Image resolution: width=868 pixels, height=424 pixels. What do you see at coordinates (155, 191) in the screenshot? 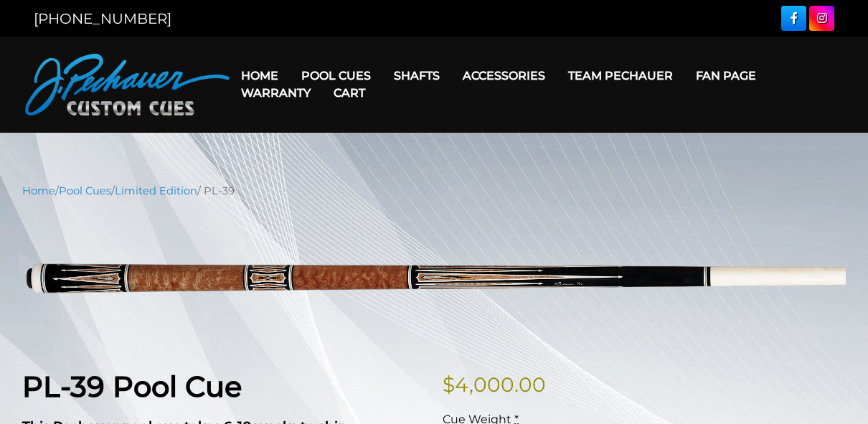
I see `a: Limited Edition` at bounding box center [155, 191].